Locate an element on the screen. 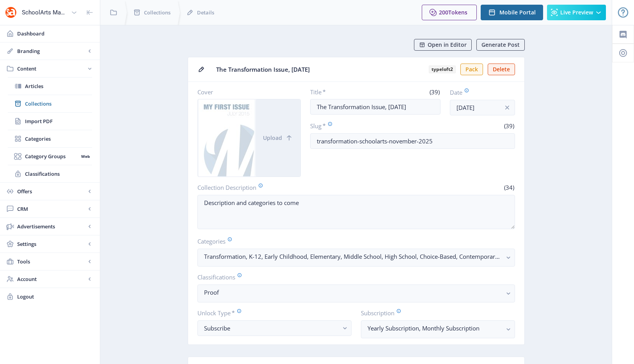 The image size is (634, 364). button: Upload is located at coordinates (278, 138).